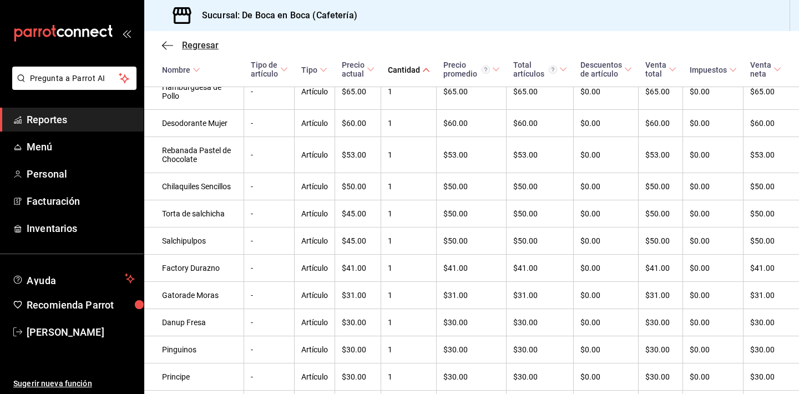  I want to click on span: Inventarios, so click(80, 228).